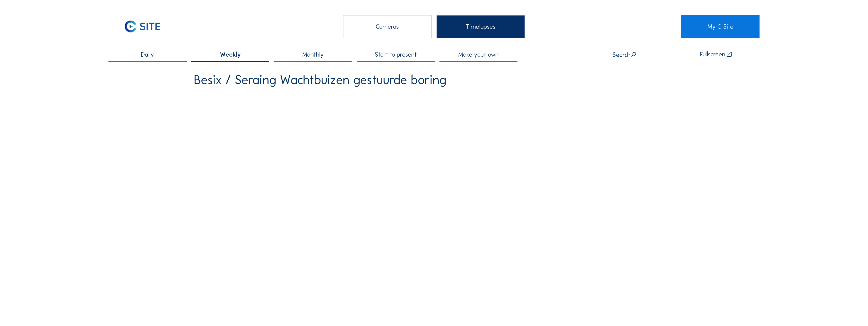 The width and height of the screenshot is (868, 326). Describe the element at coordinates (148, 54) in the screenshot. I see `span: Daily` at that location.